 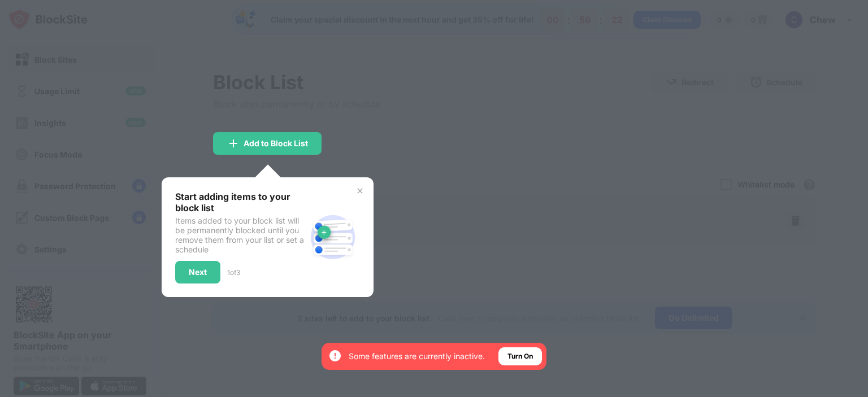 What do you see at coordinates (333, 237) in the screenshot?
I see `img: block-site.svg` at bounding box center [333, 237].